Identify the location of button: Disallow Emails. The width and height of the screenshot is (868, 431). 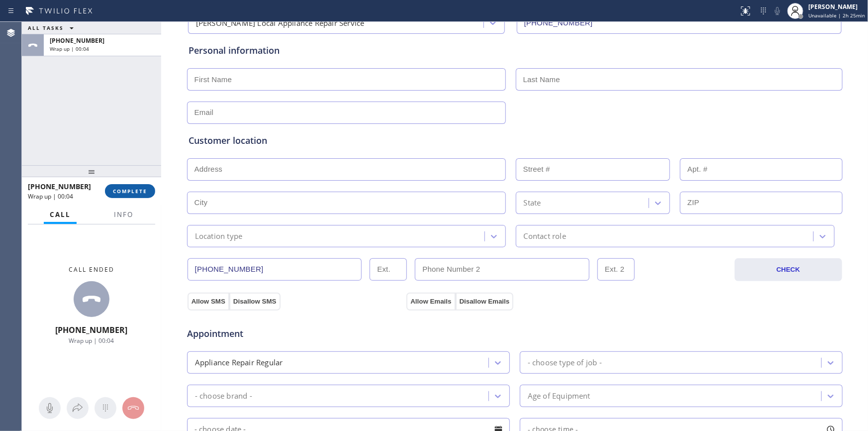
(484, 301).